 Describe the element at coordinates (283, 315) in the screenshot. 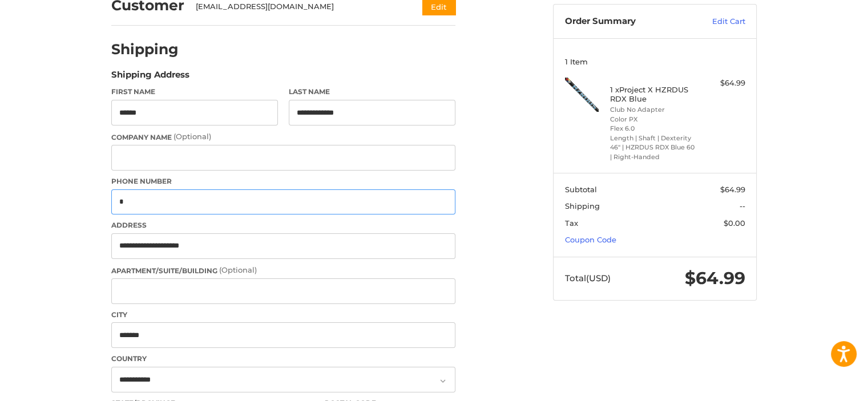

I see `label: City` at that location.